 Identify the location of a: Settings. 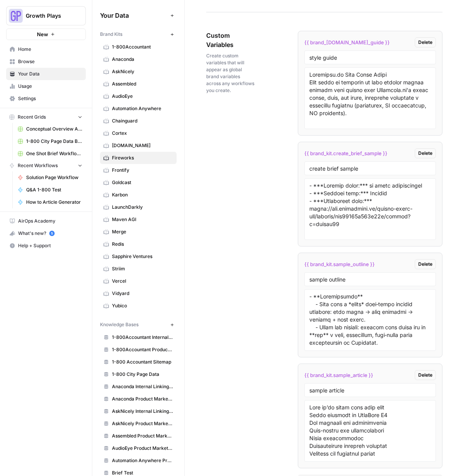
(45, 99).